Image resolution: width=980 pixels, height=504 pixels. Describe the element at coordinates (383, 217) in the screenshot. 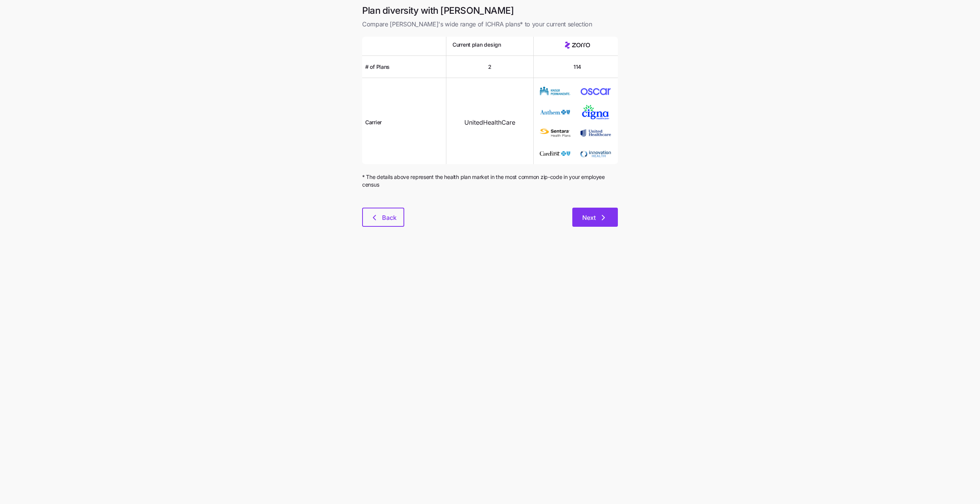

I see `button: Back` at that location.